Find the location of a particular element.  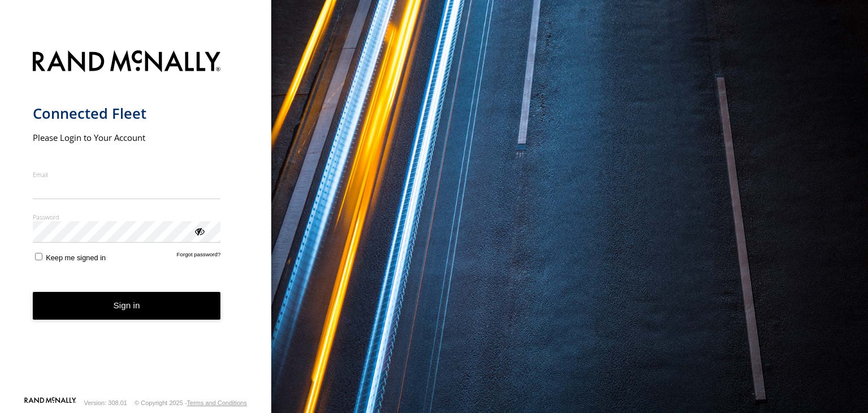

img: Rand McNally is located at coordinates (127, 62).